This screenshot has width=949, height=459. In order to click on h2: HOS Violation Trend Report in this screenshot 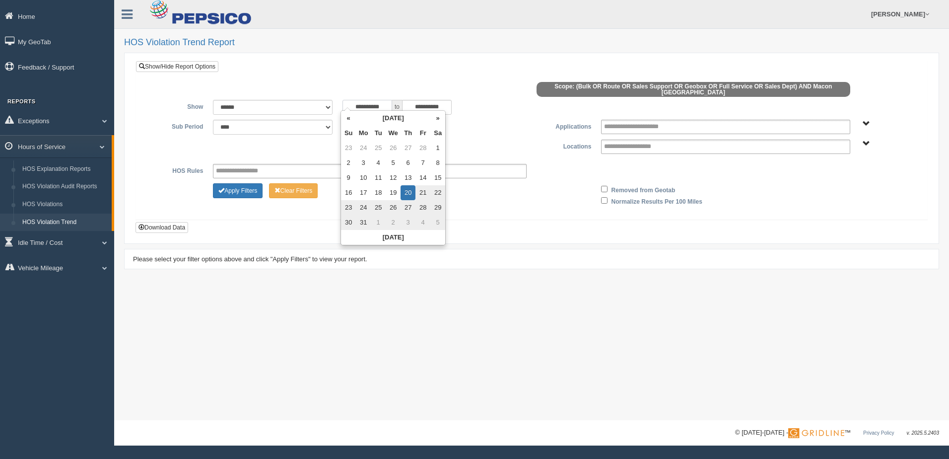, I will do `click(532, 43)`.